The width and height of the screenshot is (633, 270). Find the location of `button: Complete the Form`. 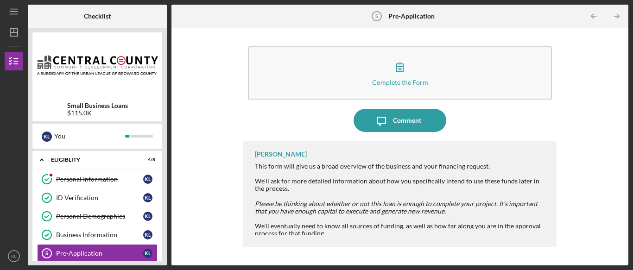

button: Complete the Form is located at coordinates (400, 73).